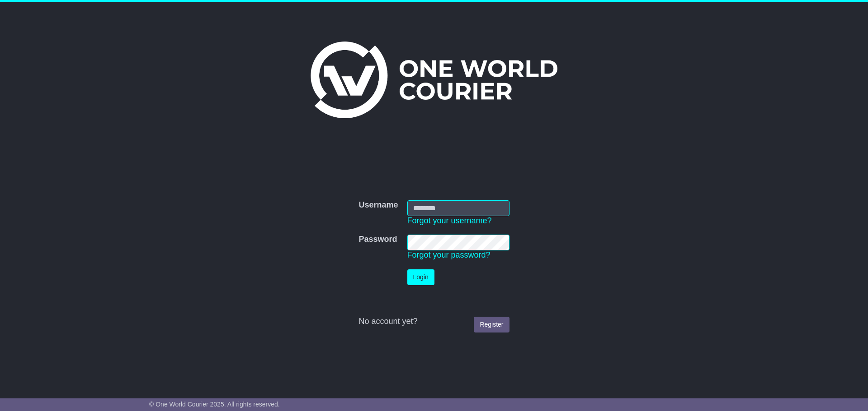 Image resolution: width=868 pixels, height=411 pixels. What do you see at coordinates (449, 255) in the screenshot?
I see `a: Forgot your password?` at bounding box center [449, 255].